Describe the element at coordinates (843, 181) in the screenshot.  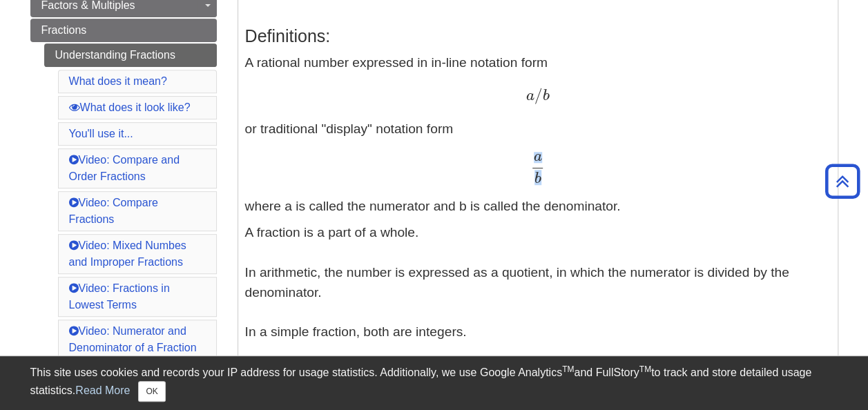
I see `a: Back to Top` at that location.